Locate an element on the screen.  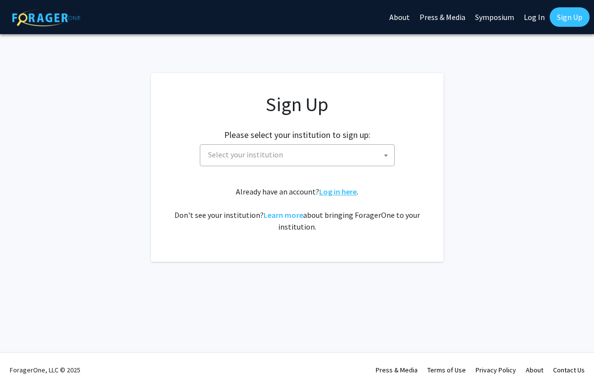
a: Press & Media is located at coordinates (397, 370).